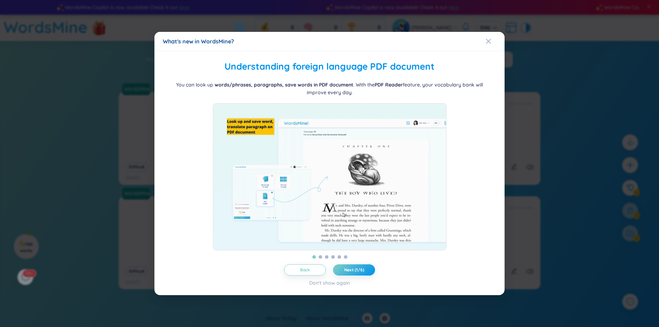 The width and height of the screenshot is (659, 327). I want to click on button: 1, so click(314, 257).